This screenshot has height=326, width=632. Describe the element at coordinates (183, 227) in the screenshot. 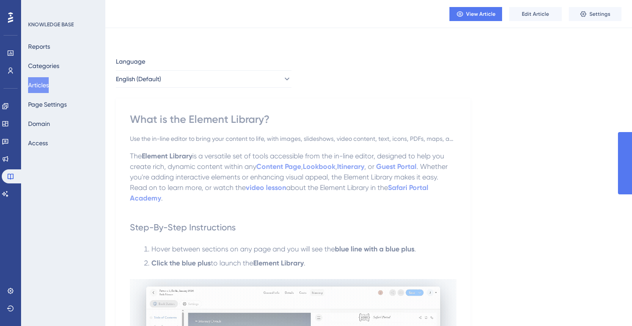

I see `span: Step-By-Step Instructions` at that location.